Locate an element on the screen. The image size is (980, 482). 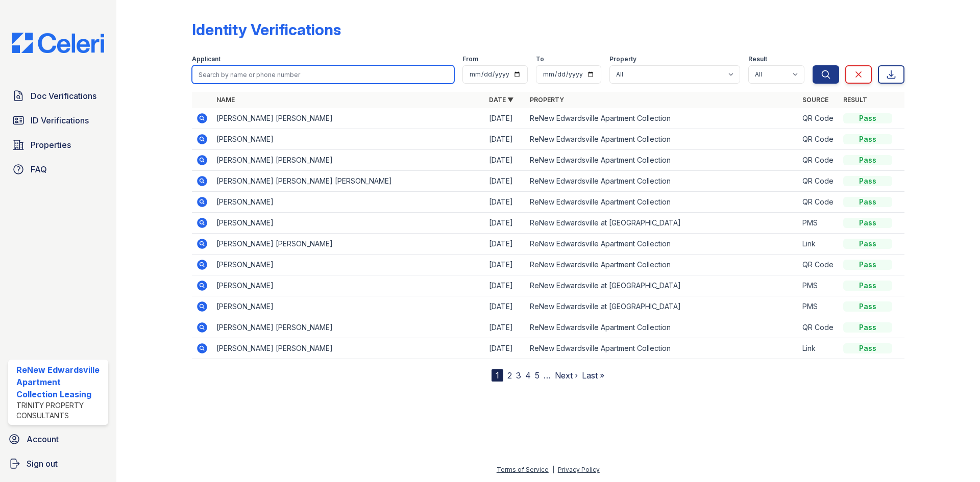
a: Account is located at coordinates (58, 439).